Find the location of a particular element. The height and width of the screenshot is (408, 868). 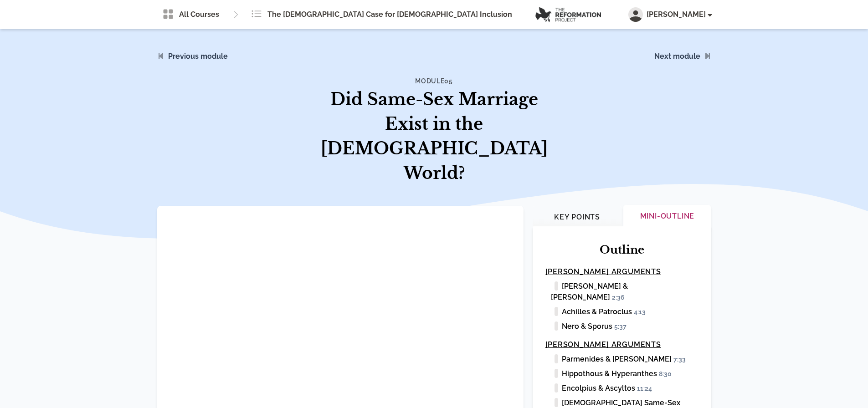

li: Nero & Sporus is located at coordinates (625, 327).